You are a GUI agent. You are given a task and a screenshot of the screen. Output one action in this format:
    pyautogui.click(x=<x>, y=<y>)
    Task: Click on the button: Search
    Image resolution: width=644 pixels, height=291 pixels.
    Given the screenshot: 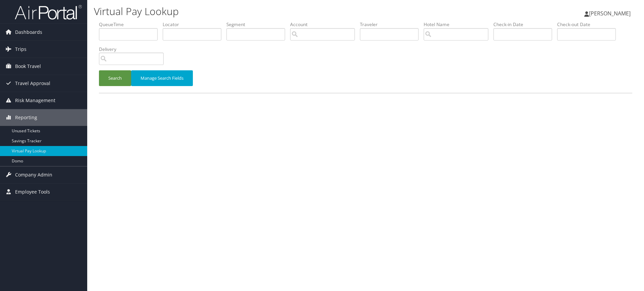 What is the action you would take?
    pyautogui.click(x=115, y=78)
    